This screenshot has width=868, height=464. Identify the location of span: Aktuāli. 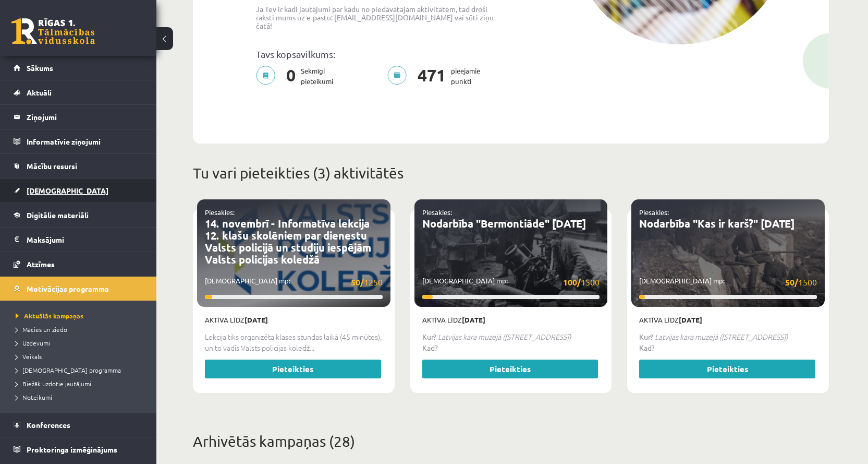
(39, 92).